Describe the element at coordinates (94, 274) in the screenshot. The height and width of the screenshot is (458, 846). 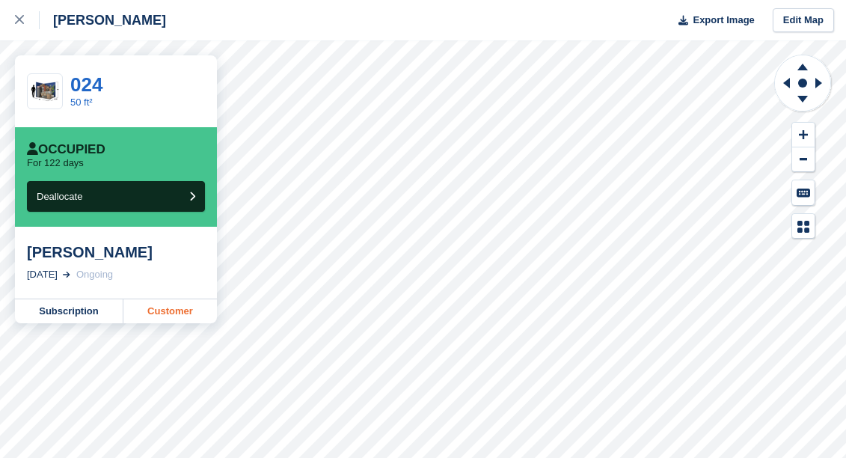
I see `div: Ongoing` at that location.